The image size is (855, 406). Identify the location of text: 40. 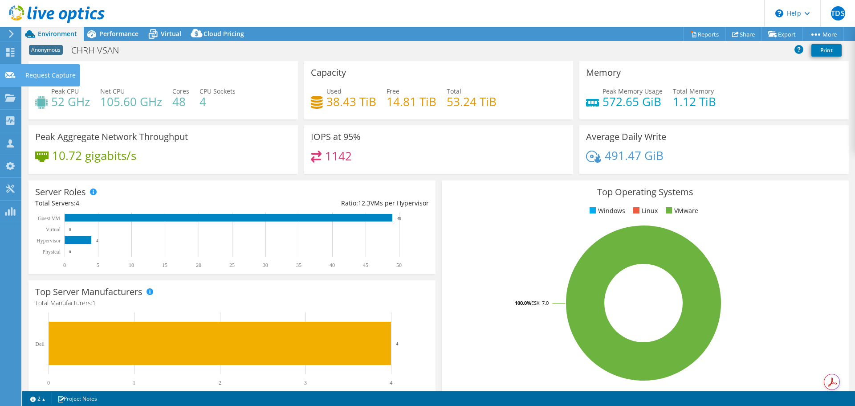
(332, 265).